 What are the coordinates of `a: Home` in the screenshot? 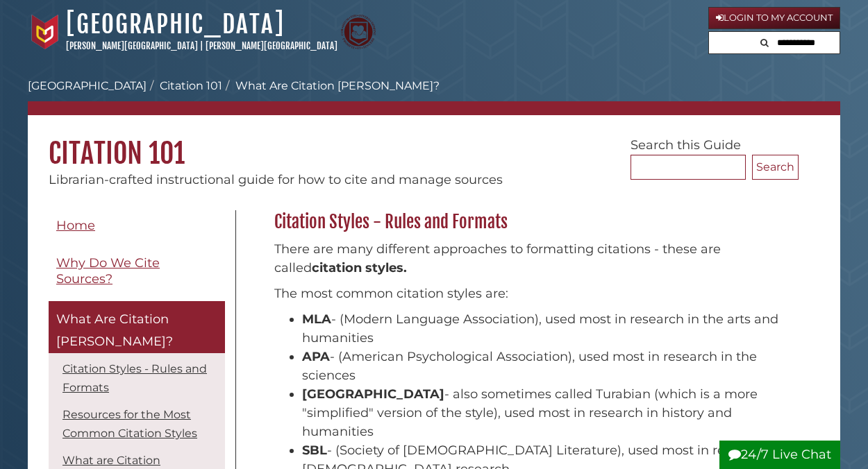 It's located at (137, 225).